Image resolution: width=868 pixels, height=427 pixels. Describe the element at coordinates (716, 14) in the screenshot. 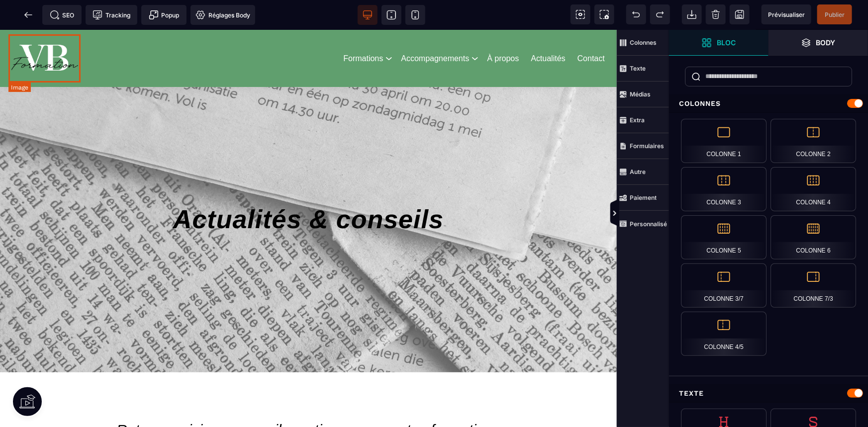

I see `span: Nettoyage` at that location.